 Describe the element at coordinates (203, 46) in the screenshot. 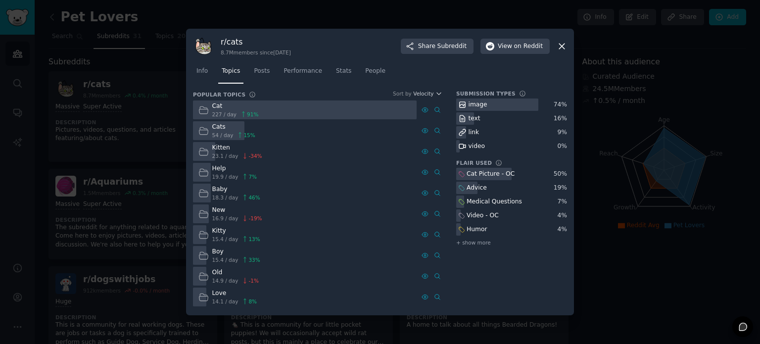

I see `img: cats` at that location.